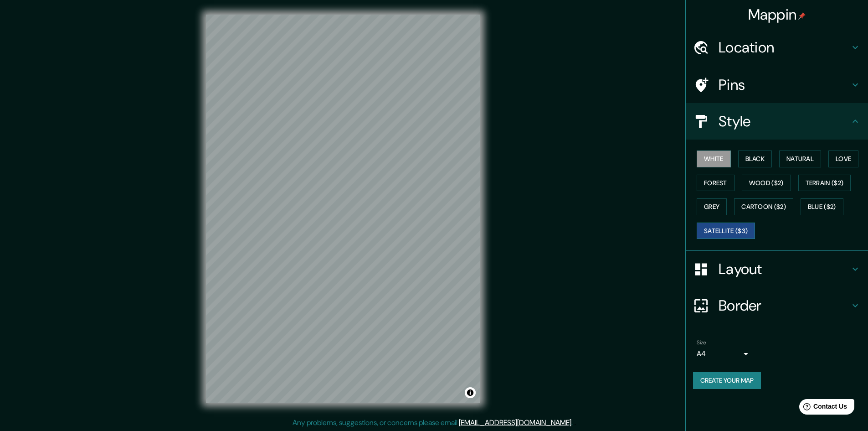 This screenshot has height=431, width=868. What do you see at coordinates (777, 15) in the screenshot?
I see `h4: Mappin` at bounding box center [777, 15].